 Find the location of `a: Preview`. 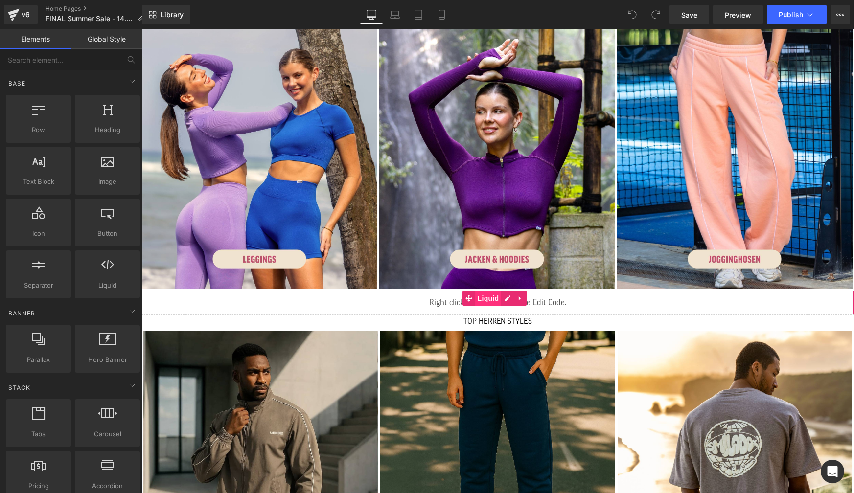

a: Preview is located at coordinates (738, 15).